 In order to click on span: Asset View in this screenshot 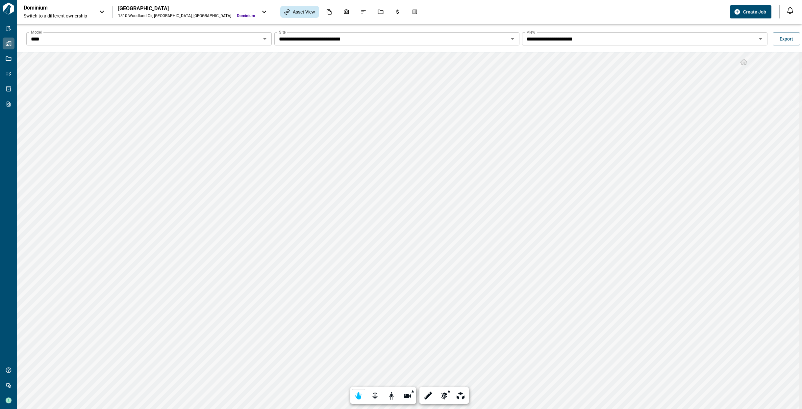, I will do `click(304, 12)`.